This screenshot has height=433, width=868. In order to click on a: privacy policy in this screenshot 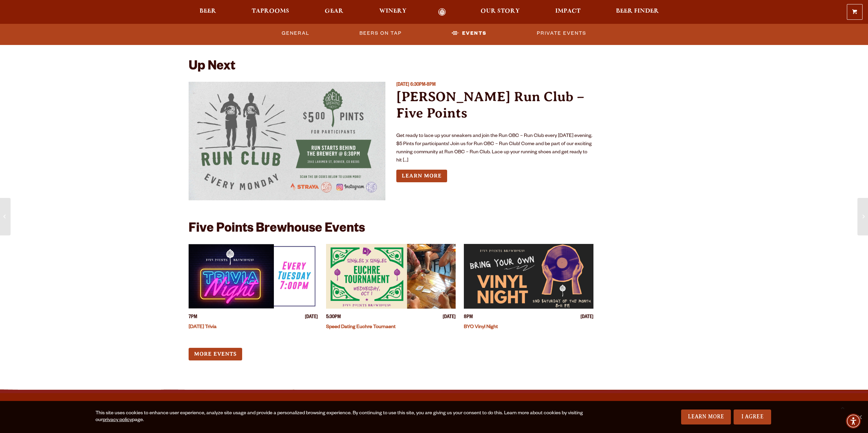, I will do `click(117, 421)`.